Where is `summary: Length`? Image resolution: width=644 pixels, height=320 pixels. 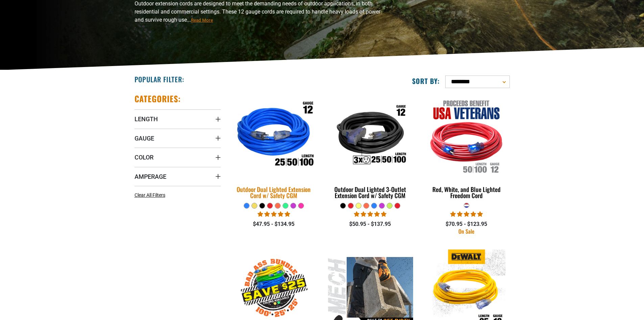 summary: Length is located at coordinates (178, 119).